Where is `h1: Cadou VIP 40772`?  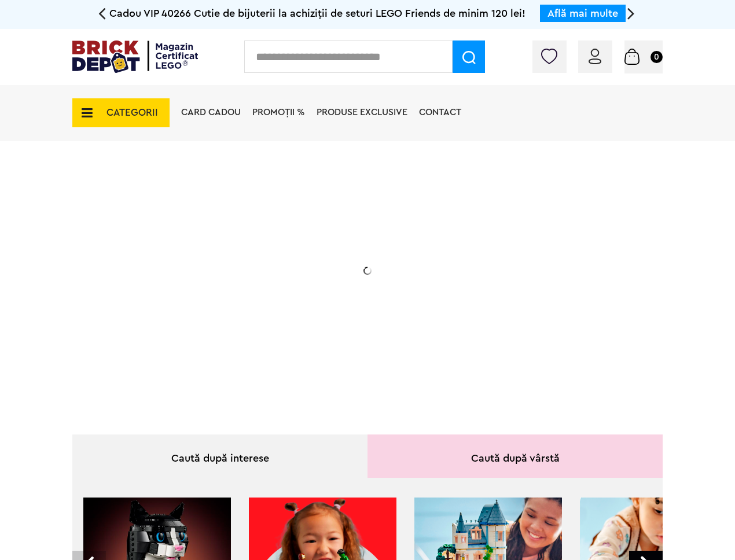
h1: Cadou VIP 40772 is located at coordinates (270, 225).